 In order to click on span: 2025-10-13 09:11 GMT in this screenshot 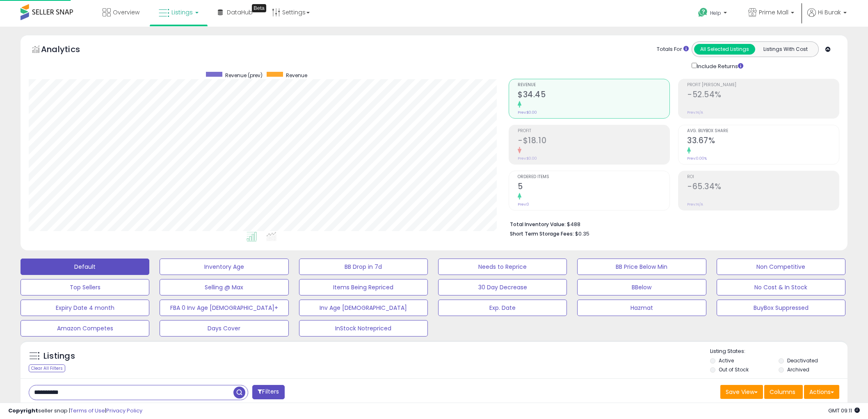, I will do `click(844, 410)`.